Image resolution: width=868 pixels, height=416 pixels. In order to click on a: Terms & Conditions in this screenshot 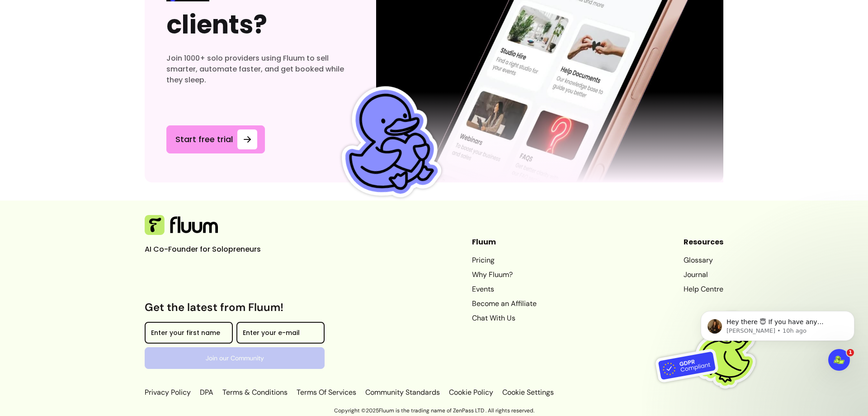, I will do `click(255, 392)`.